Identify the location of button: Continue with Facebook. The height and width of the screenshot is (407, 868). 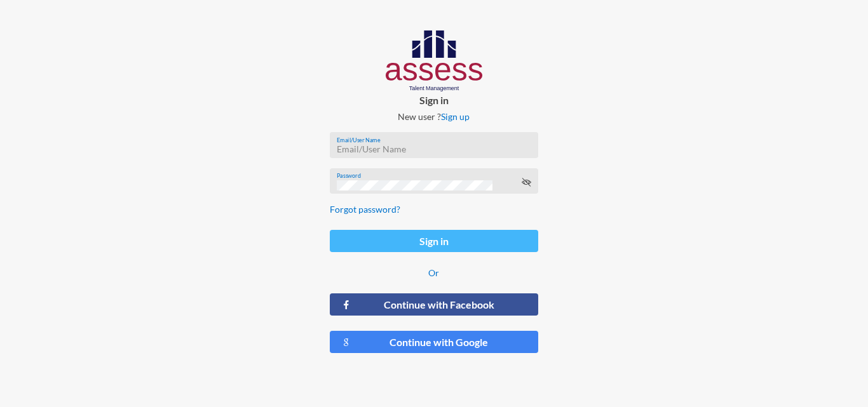
(433, 304).